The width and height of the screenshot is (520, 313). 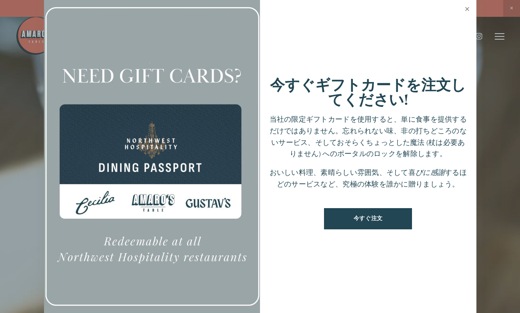 I want to click on em: びに感謝, so click(x=430, y=172).